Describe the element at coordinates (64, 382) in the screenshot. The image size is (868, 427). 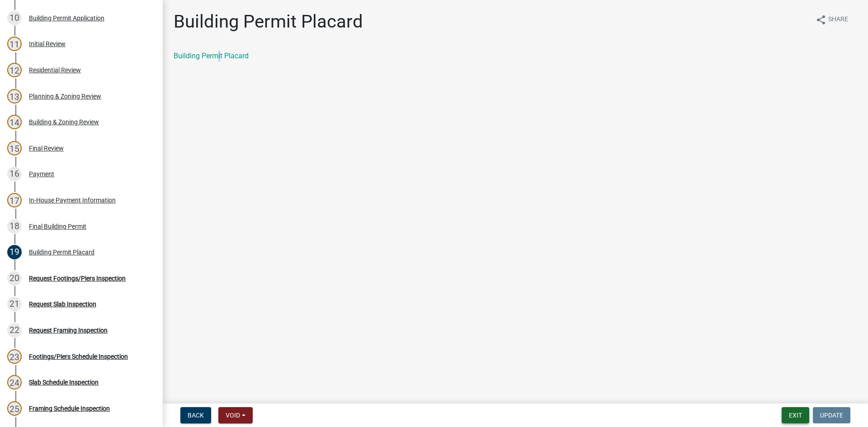
I see `div: Slab Schedule Inspection` at that location.